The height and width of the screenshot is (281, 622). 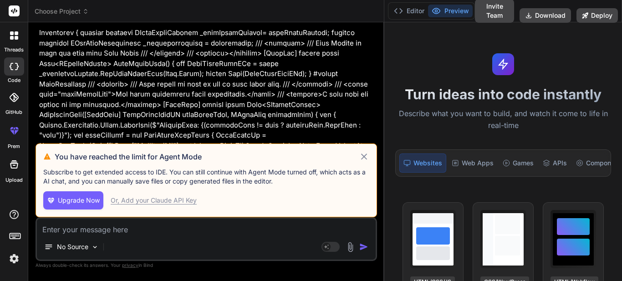 I want to click on img: attachment, so click(x=350, y=247).